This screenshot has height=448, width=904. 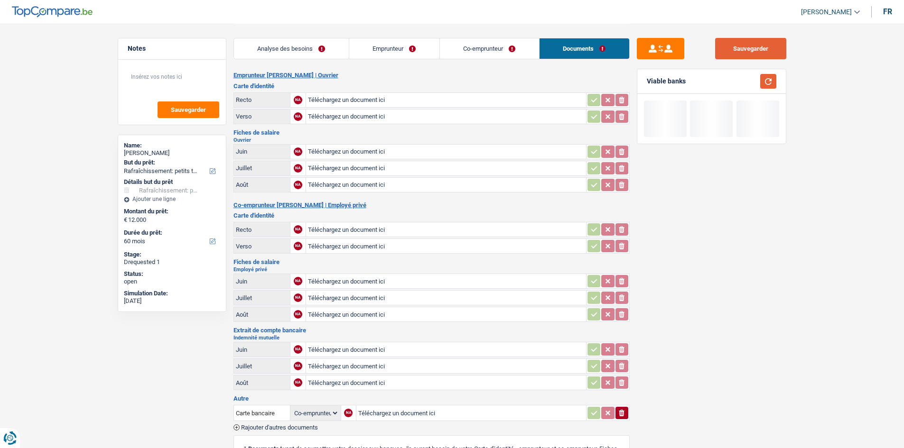 I want to click on h3: Extrait de compte bancaire, so click(x=431, y=330).